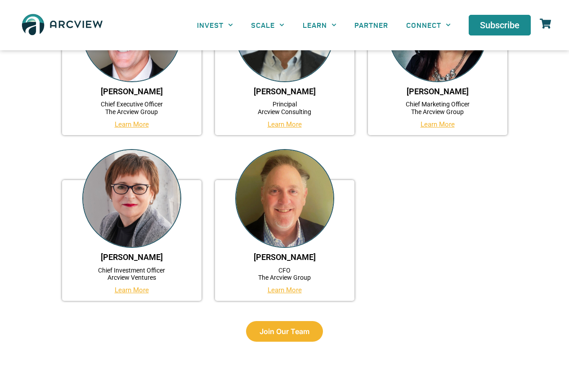 This screenshot has height=392, width=569. Describe the element at coordinates (324, 25) in the screenshot. I see `nav: Menu` at that location.